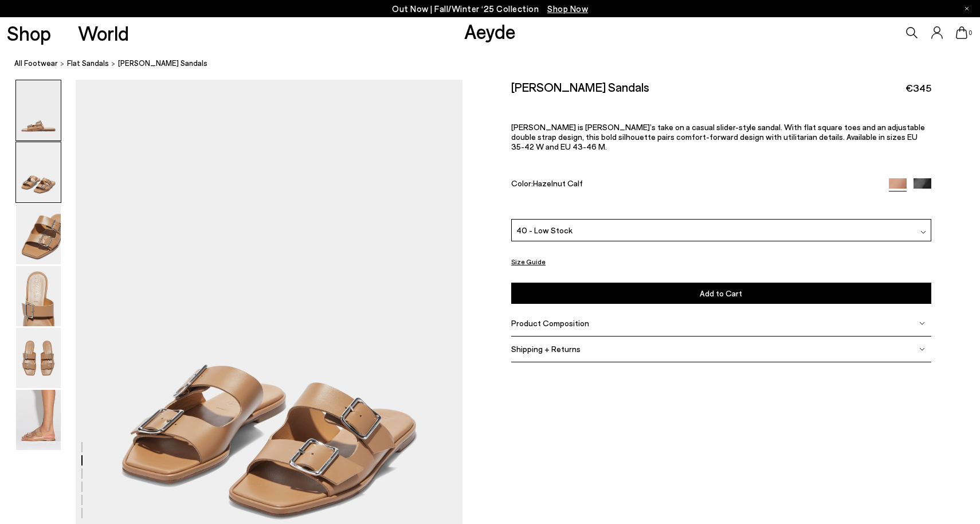 The height and width of the screenshot is (524, 980). I want to click on img: Tonya Leather Sandals - Image 5, so click(38, 358).